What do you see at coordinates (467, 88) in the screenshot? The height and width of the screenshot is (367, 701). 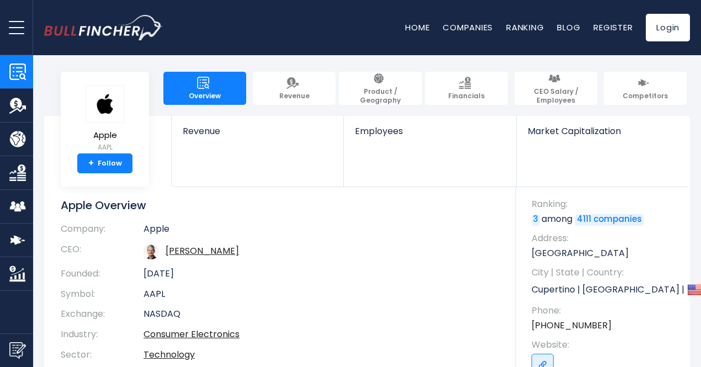 I see `a: Financials` at bounding box center [467, 88].